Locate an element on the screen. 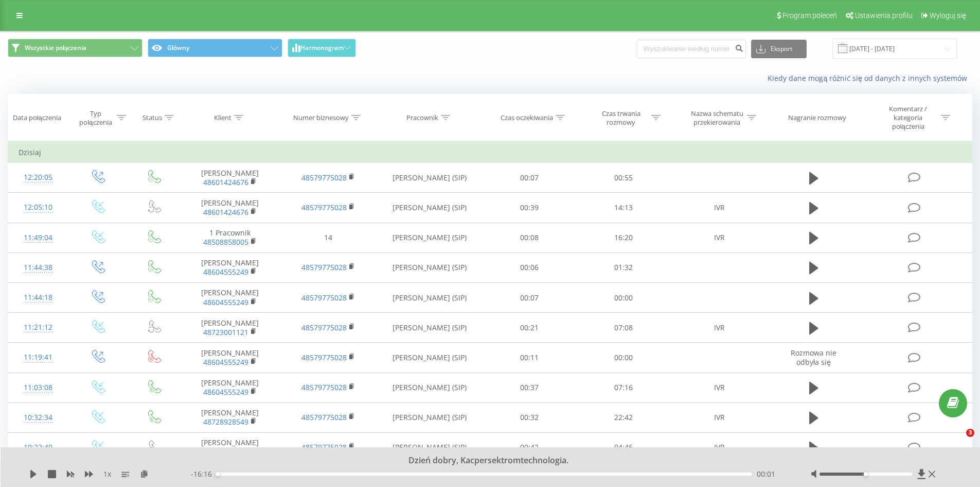  span: - 16:16 is located at coordinates (203, 474).